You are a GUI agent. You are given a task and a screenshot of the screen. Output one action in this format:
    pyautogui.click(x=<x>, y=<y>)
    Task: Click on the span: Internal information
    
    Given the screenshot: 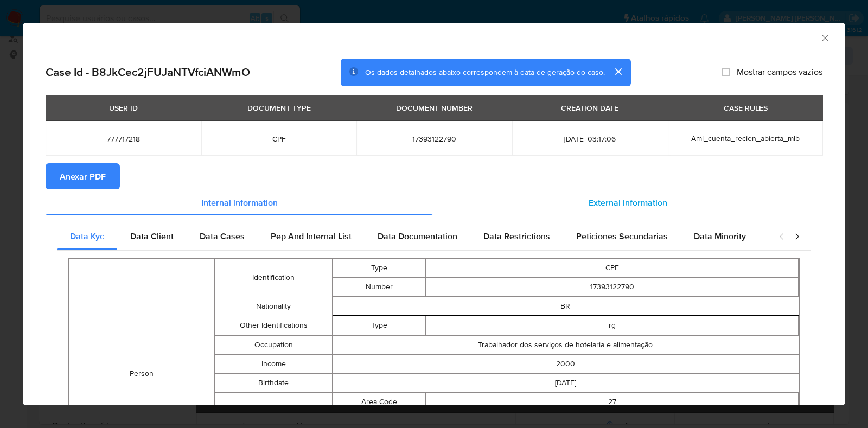 What is the action you would take?
    pyautogui.click(x=239, y=202)
    